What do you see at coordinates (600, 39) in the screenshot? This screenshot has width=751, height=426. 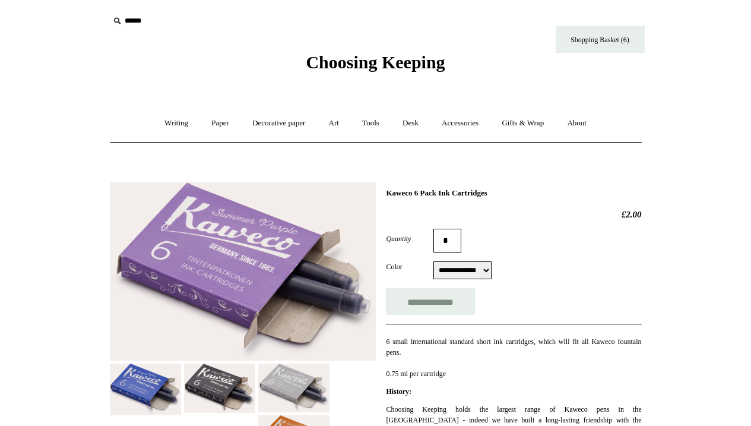 I see `a: Shopping Basket (6)` at bounding box center [600, 39].